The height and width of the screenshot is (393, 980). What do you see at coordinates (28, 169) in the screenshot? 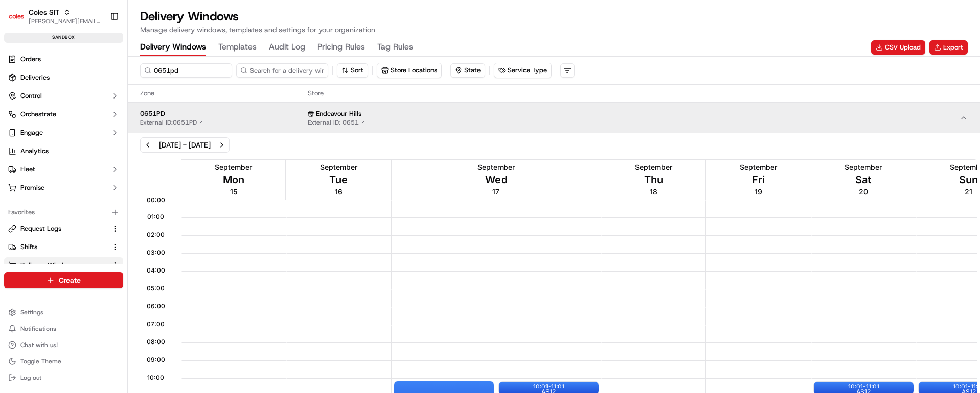
I see `span: Fleet` at bounding box center [28, 169].